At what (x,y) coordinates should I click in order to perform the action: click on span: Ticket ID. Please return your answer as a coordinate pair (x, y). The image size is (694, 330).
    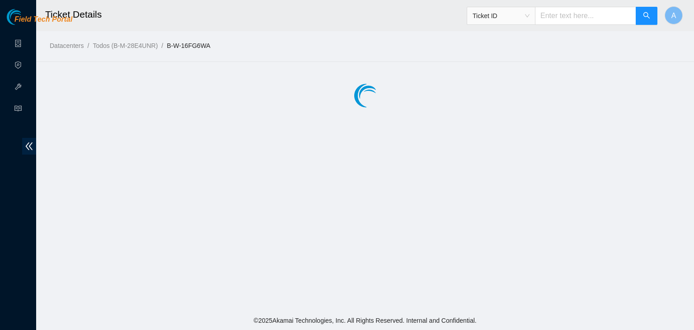
    Looking at the image, I should click on (501, 16).